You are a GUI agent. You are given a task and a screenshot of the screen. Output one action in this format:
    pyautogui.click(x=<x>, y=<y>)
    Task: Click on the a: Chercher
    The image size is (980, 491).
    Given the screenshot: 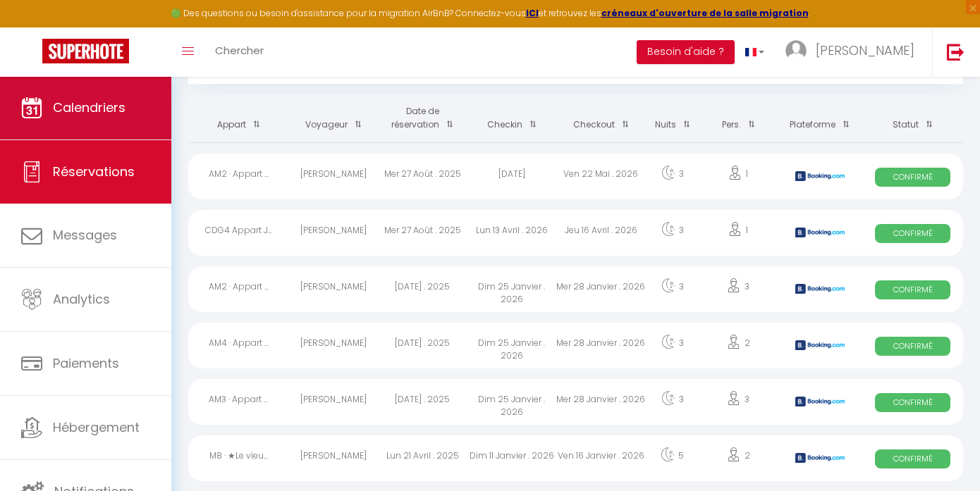 What is the action you would take?
    pyautogui.click(x=239, y=52)
    